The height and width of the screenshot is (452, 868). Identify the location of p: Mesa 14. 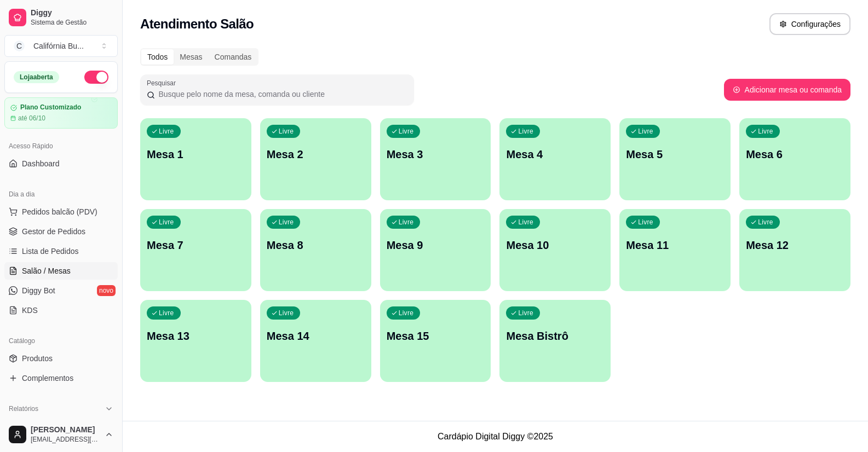
(316, 336).